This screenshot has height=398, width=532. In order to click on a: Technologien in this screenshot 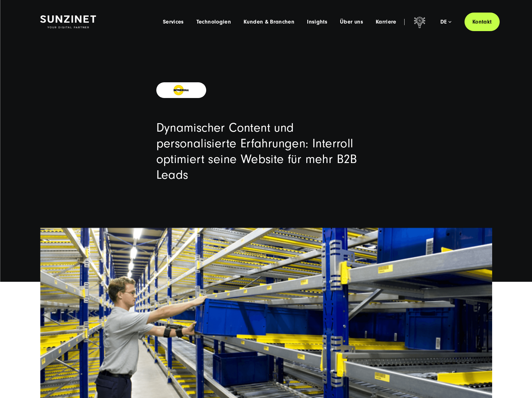, I will do `click(214, 22)`.